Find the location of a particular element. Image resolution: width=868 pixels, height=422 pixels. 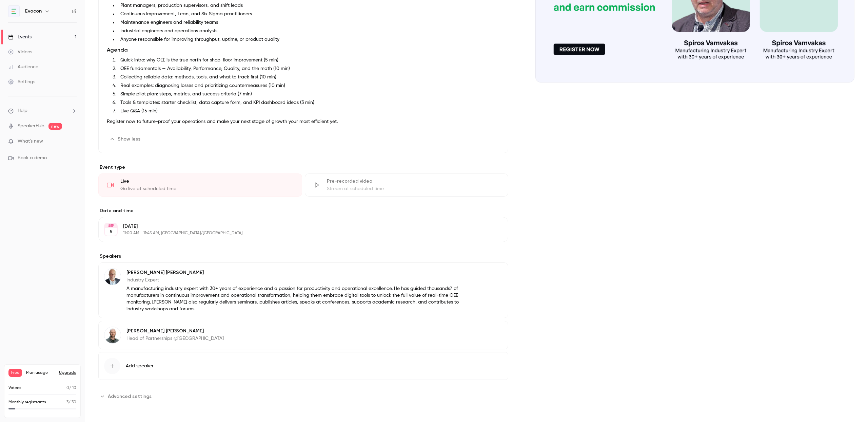

li: Industrial engineers and operations analysts is located at coordinates (309, 31).